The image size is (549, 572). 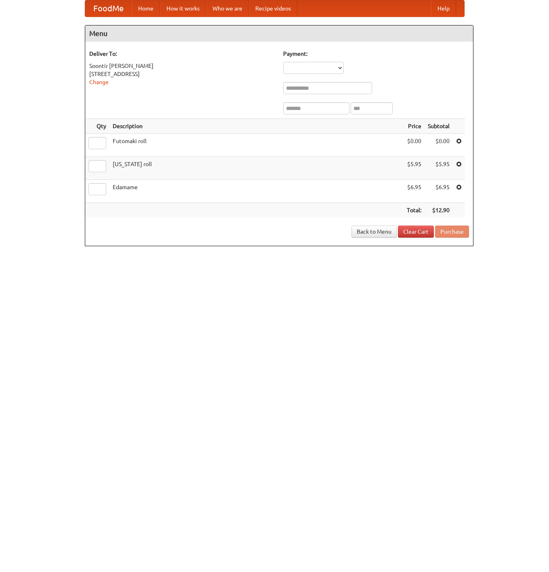 What do you see at coordinates (414, 126) in the screenshot?
I see `th: Price` at bounding box center [414, 126].